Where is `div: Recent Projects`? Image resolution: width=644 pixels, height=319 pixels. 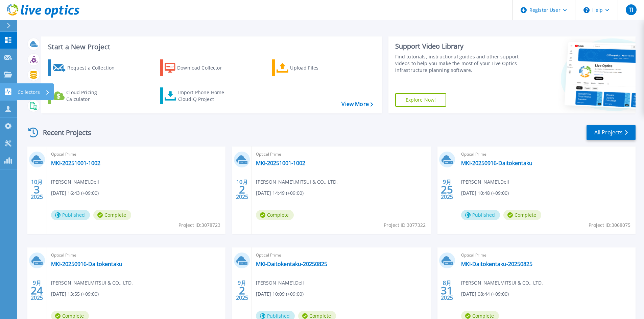 div: Recent Projects is located at coordinates (63, 133).